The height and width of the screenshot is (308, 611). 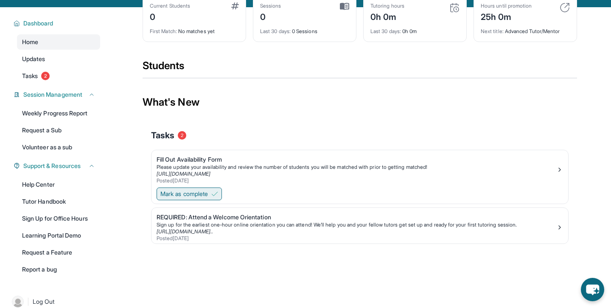 What do you see at coordinates (360, 168) in the screenshot?
I see `a: Fill Out Availability FormPlease update your availability and review the number of students you w...` at bounding box center [360, 168].